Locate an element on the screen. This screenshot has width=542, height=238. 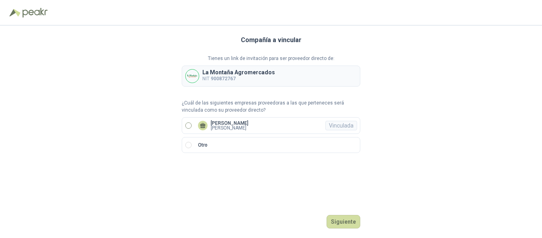
b: 900872767 is located at coordinates (223, 79).